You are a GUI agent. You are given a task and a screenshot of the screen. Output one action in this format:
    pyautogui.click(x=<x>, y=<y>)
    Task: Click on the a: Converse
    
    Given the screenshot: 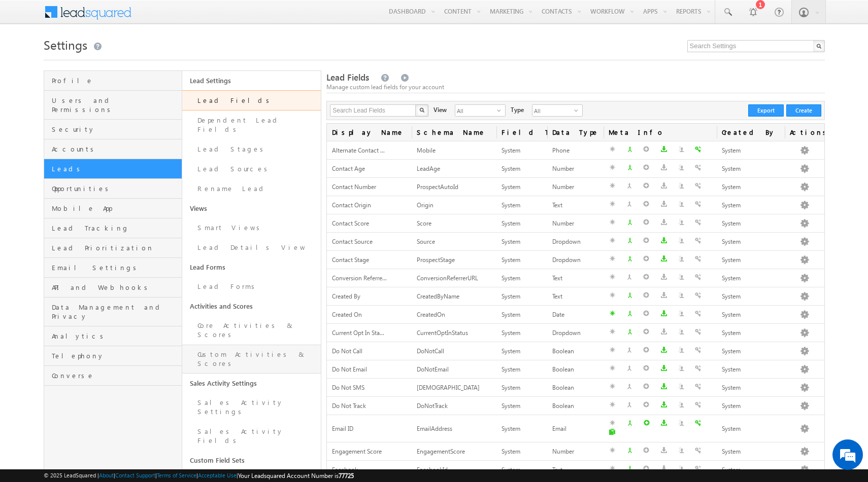 What is the action you would take?
    pyautogui.click(x=113, y=376)
    